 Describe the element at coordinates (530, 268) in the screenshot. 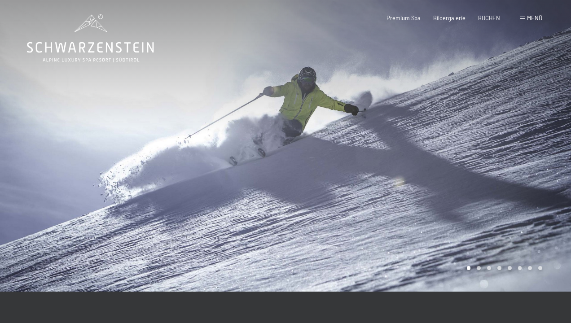

I see `div: Carousel Page 7` at that location.